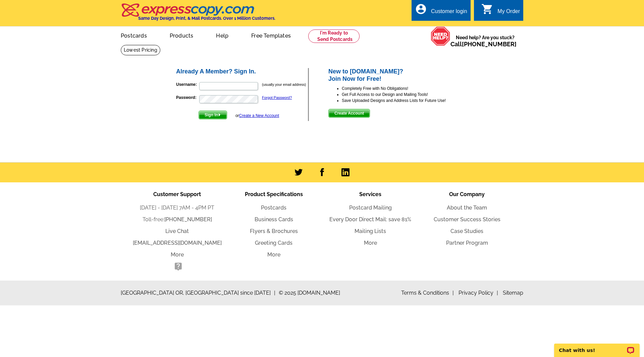 Image resolution: width=644 pixels, height=357 pixels. What do you see at coordinates (370, 194) in the screenshot?
I see `span: Services` at bounding box center [370, 194].